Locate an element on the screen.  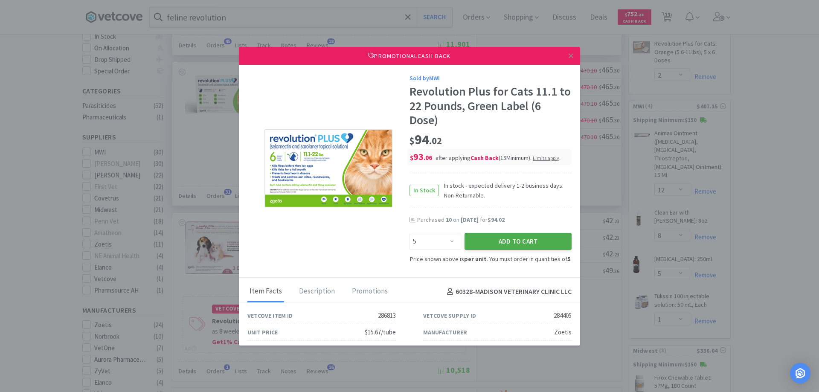
div: Purchased on for is located at coordinates (494, 220).